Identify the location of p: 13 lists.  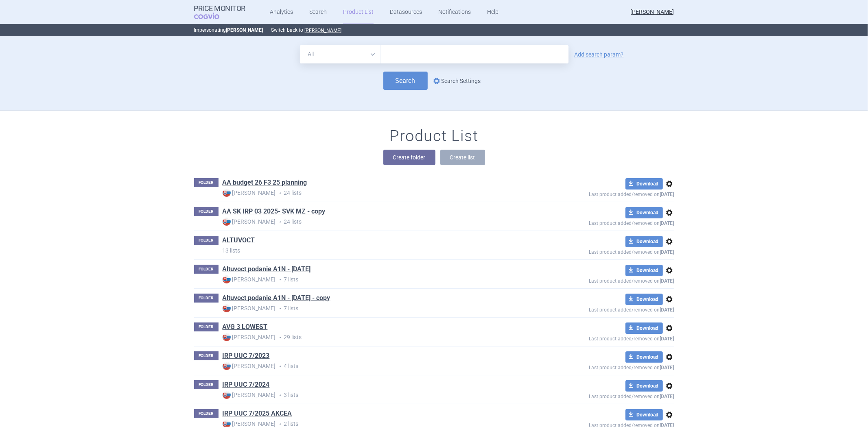
(376, 250).